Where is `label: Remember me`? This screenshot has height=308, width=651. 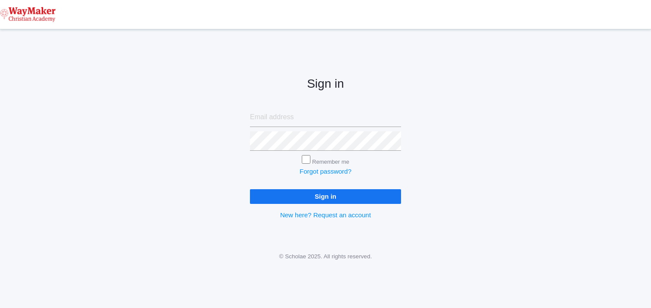 label: Remember me is located at coordinates (330, 161).